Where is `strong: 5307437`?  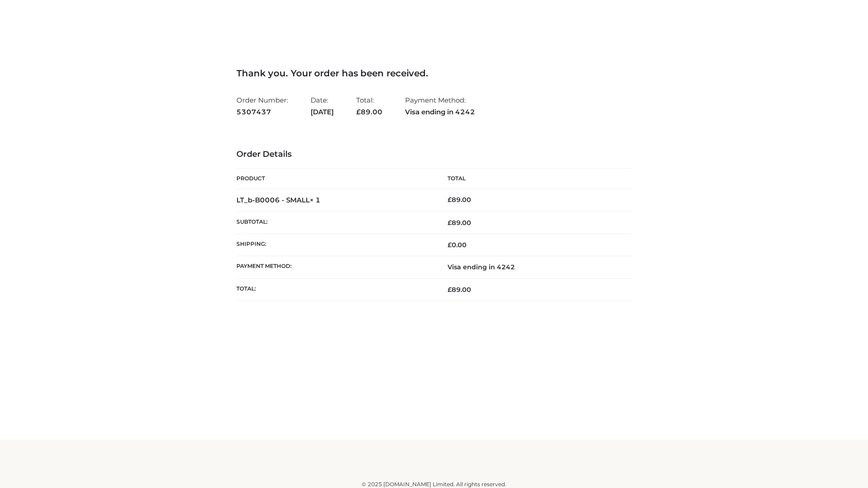
strong: 5307437 is located at coordinates (262, 112).